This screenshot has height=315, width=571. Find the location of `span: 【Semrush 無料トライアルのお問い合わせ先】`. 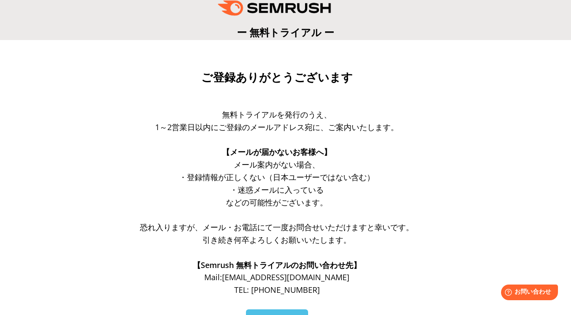

span: 【Semrush 無料トライアルのお問い合わせ先】 is located at coordinates (277, 265).